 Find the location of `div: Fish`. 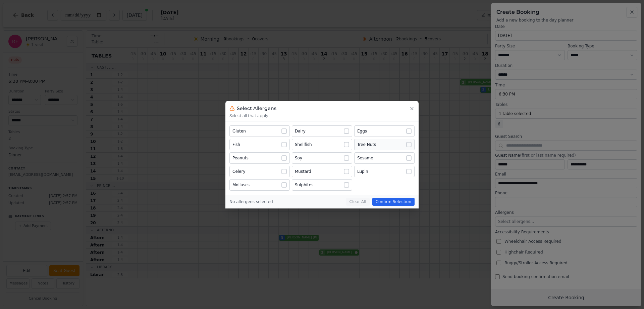

div: Fish is located at coordinates (236, 145).